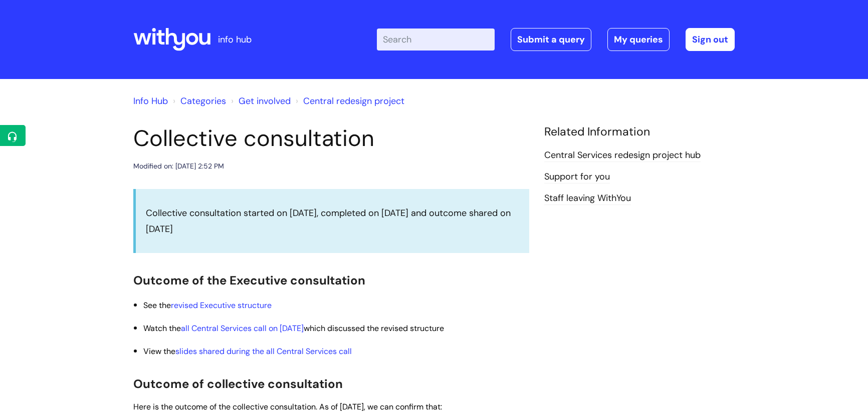  Describe the element at coordinates (551, 40) in the screenshot. I see `a: Submit a query` at that location.